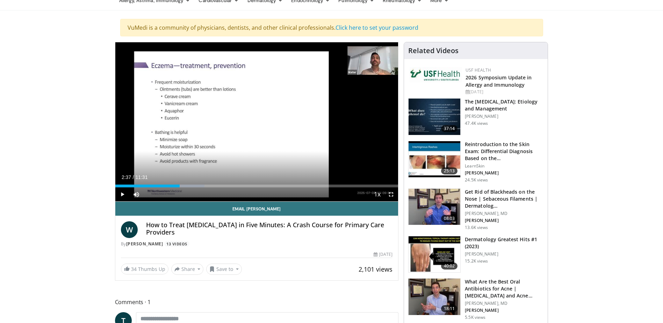 This screenshot has height=323, width=663. What do you see at coordinates (504, 151) in the screenshot?
I see `h3: Reintroduction to the Skin Exam: Differential Diagnosis Based on the…` at bounding box center [504, 151].